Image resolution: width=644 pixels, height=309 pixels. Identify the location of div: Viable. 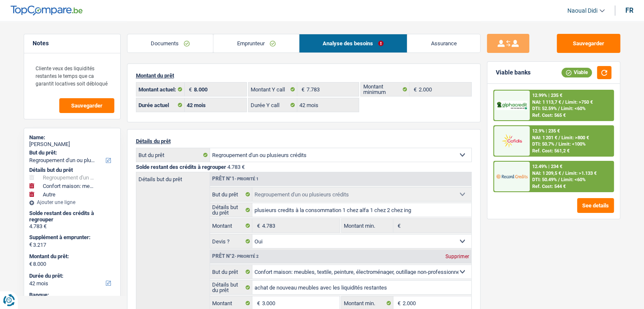
(577, 72).